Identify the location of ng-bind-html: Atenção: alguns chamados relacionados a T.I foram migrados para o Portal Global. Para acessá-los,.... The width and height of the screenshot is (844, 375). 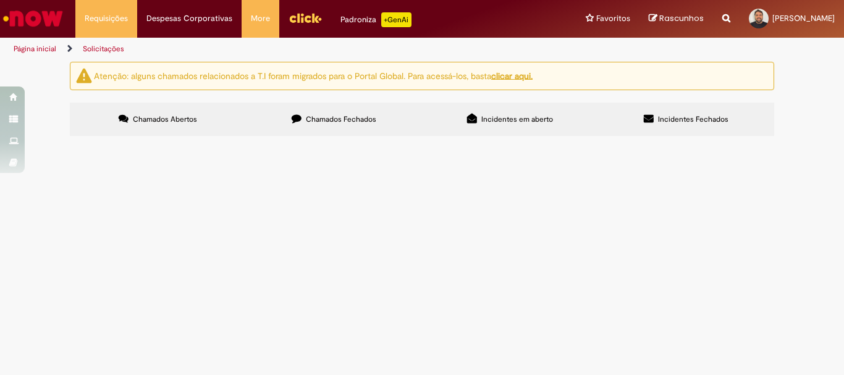
(313, 75).